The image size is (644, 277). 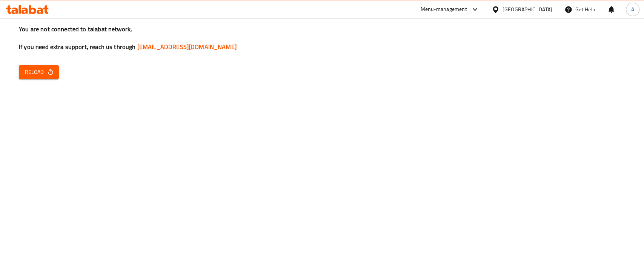 I want to click on span: A, so click(x=633, y=10).